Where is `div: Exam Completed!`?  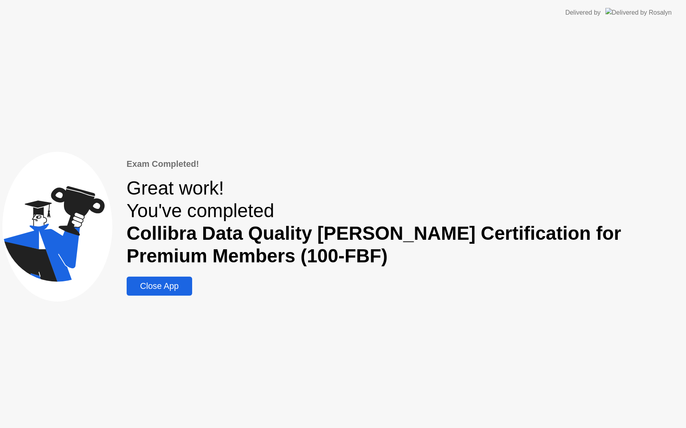 div: Exam Completed! is located at coordinates (405, 164).